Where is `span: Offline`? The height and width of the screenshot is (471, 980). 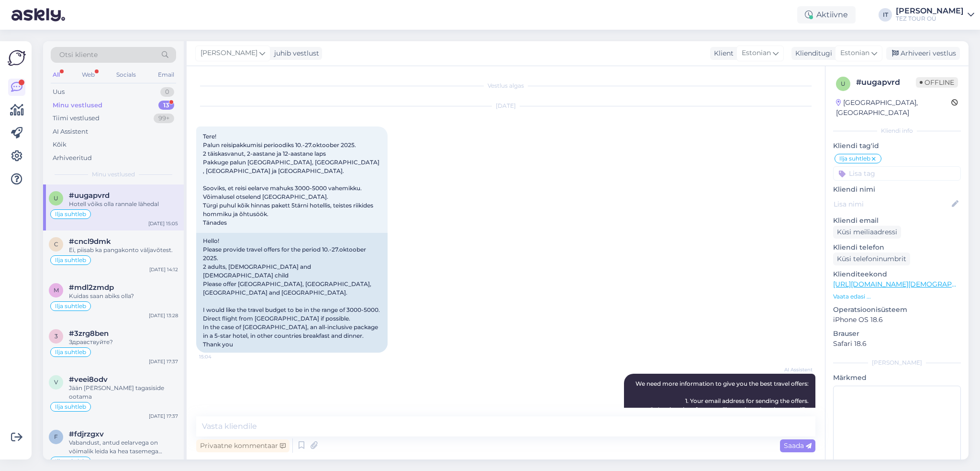 span: Offline is located at coordinates (937, 82).